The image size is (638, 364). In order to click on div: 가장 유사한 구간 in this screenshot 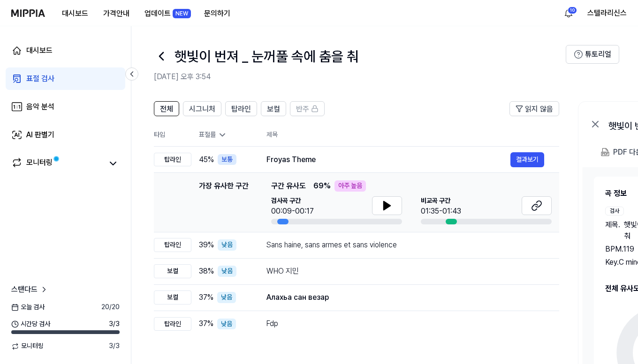, I will do `click(224, 203)`.